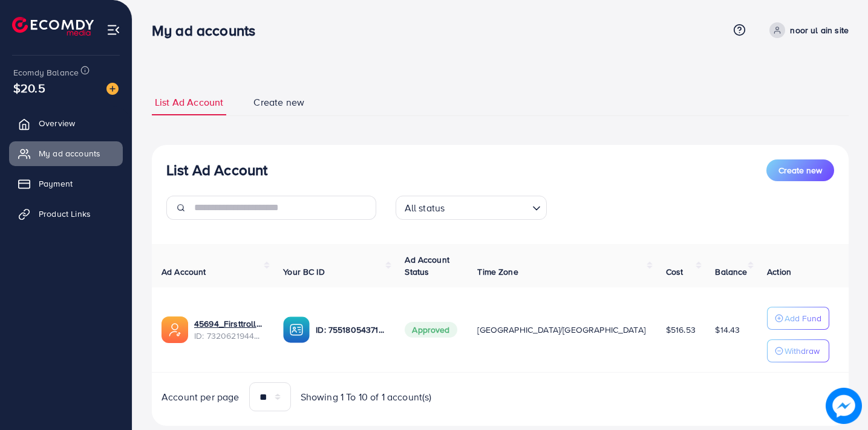 The height and width of the screenshot is (430, 868). What do you see at coordinates (66, 154) in the screenshot?
I see `a: My ad accounts` at bounding box center [66, 154].